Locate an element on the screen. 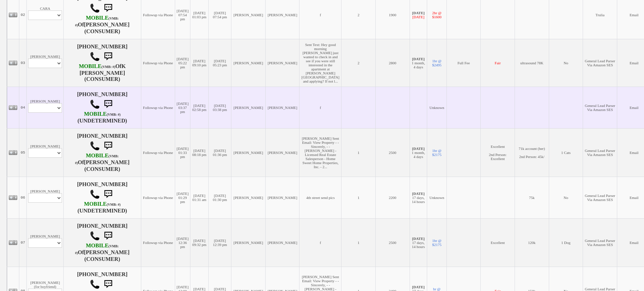 This screenshot has height=291, width=644. b: T-Mobile USA, Inc. (form. Metro PCS, Inc.) is located at coordinates (102, 204).